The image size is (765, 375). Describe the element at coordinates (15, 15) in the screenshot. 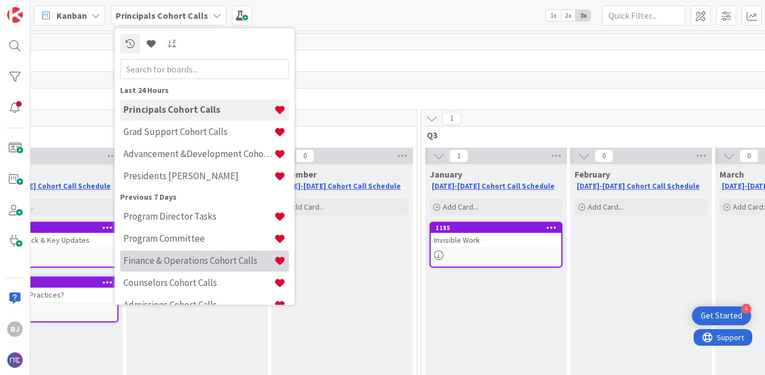

I see `img: Visit kanbanzone.com` at that location.